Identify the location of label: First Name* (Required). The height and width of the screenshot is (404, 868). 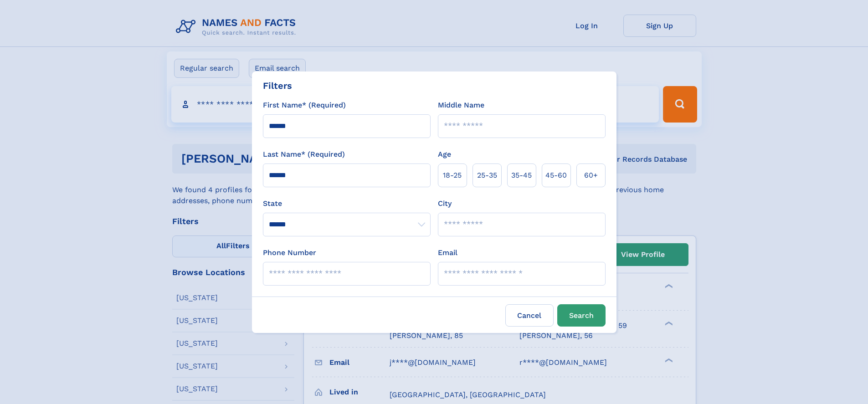
(305, 105).